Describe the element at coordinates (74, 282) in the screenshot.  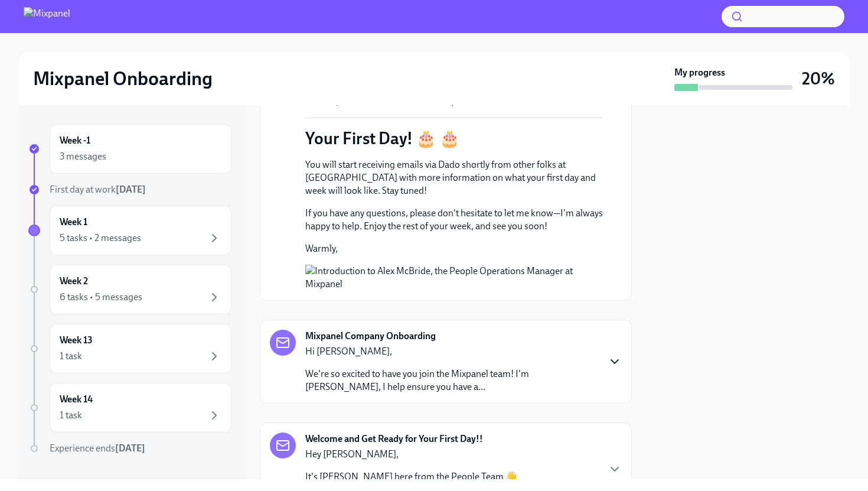
I see `h6: Week 2` at that location.